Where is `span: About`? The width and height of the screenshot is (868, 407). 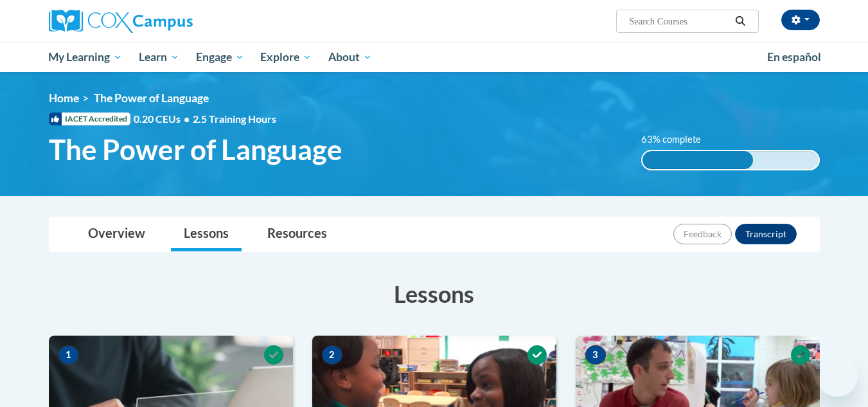 span: About is located at coordinates (350, 57).